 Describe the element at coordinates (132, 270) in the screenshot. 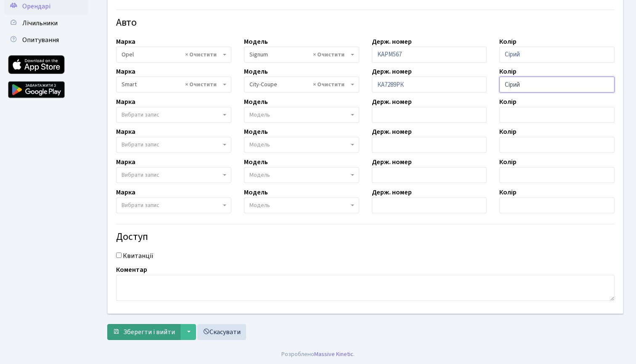

I see `label: Коментар` at that location.